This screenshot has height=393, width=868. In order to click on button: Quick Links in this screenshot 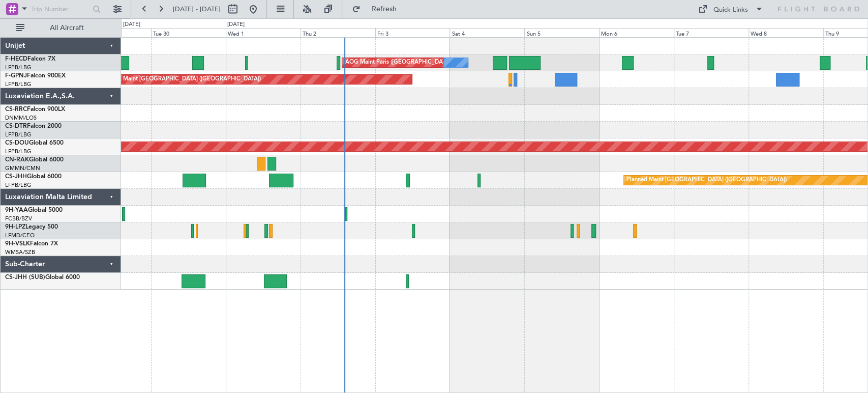, I will do `click(730, 10)`.